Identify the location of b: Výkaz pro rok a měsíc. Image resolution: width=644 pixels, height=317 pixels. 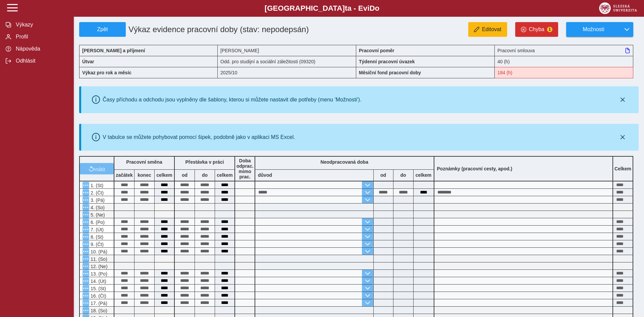
(106, 73).